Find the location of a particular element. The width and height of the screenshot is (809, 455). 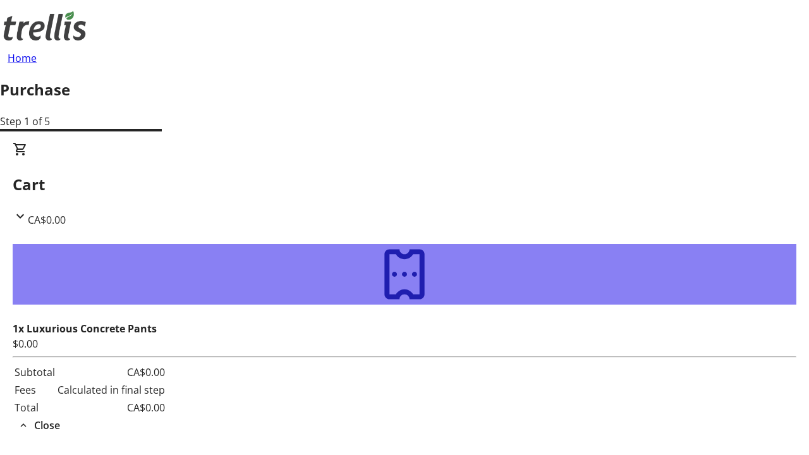

button: Close is located at coordinates (39, 425).